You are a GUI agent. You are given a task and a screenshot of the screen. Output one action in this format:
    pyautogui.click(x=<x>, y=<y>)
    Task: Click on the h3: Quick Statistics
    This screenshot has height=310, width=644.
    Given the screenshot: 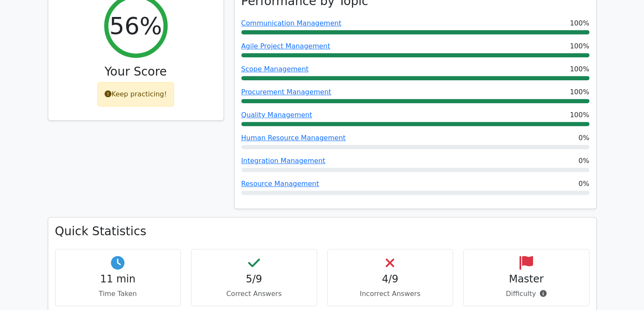 What is the action you would take?
    pyautogui.click(x=322, y=231)
    